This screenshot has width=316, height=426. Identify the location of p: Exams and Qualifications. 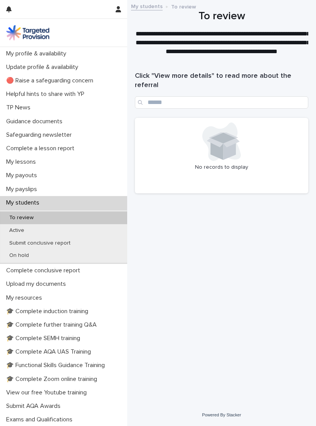
(41, 419).